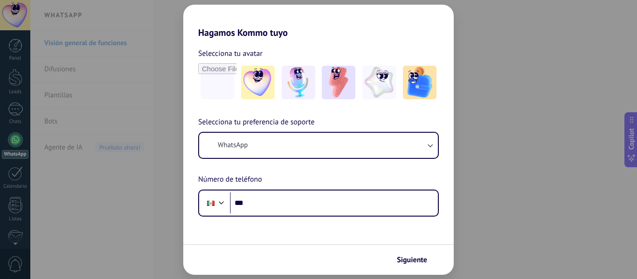 The image size is (637, 279). Describe the element at coordinates (412, 260) in the screenshot. I see `span: Siguiente` at that location.